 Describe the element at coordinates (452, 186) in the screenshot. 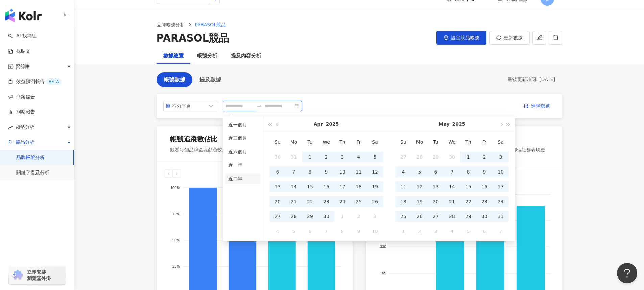

I see `div: 14` at that location.